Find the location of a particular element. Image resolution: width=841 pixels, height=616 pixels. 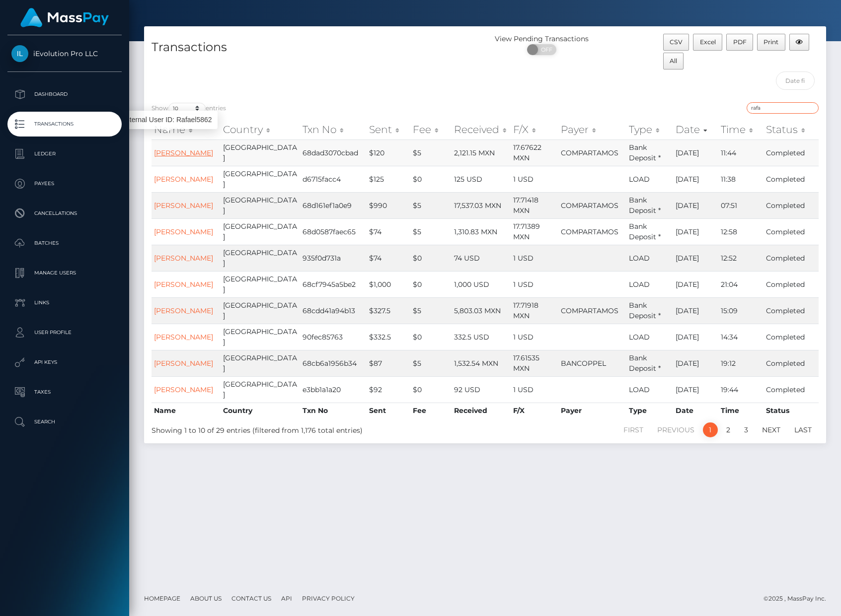

td: 17.67622 MXN is located at coordinates (535, 153).